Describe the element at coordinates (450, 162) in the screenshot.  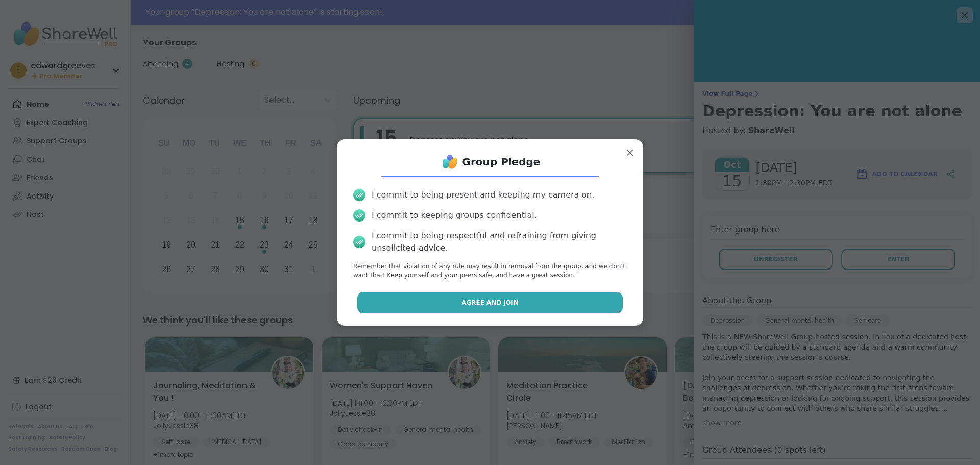
I see `img: ShareWell Logo` at that location.